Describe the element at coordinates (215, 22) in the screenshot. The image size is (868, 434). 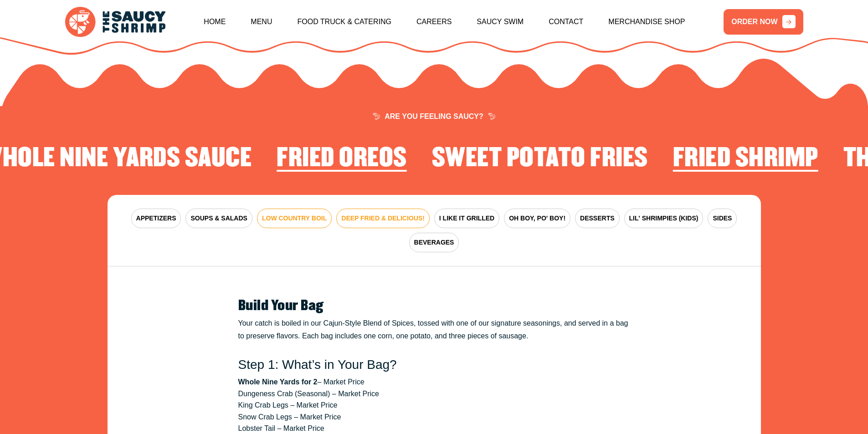
I see `a: Home` at that location.